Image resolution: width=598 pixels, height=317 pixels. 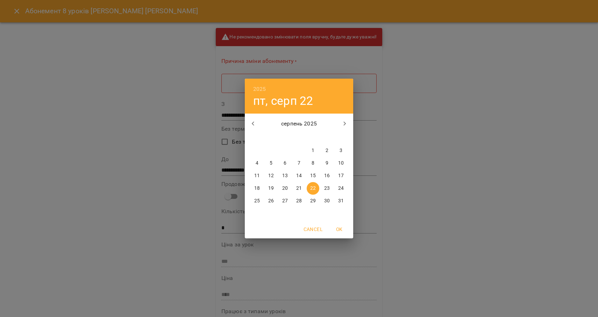 I want to click on p: 11, so click(x=257, y=176).